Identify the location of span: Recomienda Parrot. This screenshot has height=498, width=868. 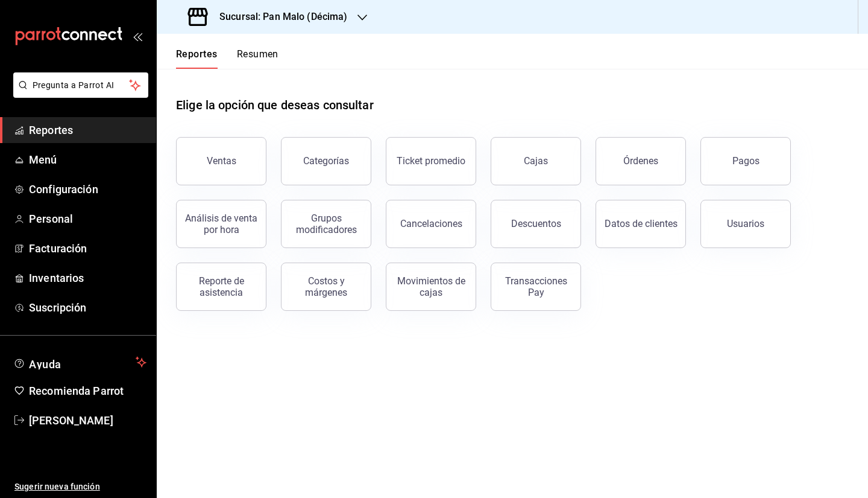
(87, 390).